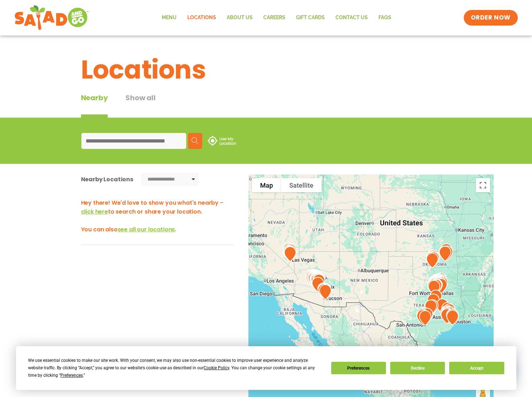 This screenshot has width=532, height=397. Describe the element at coordinates (169, 18) in the screenshot. I see `a: Menu` at that location.